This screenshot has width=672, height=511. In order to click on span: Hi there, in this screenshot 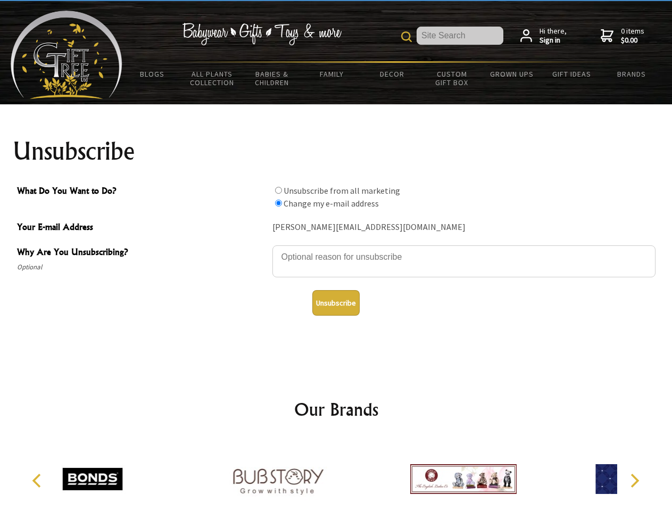, I will do `click(553, 36)`.